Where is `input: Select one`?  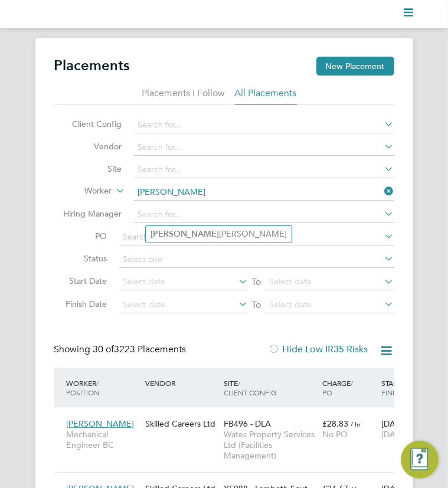 input: Select one is located at coordinates (257, 260).